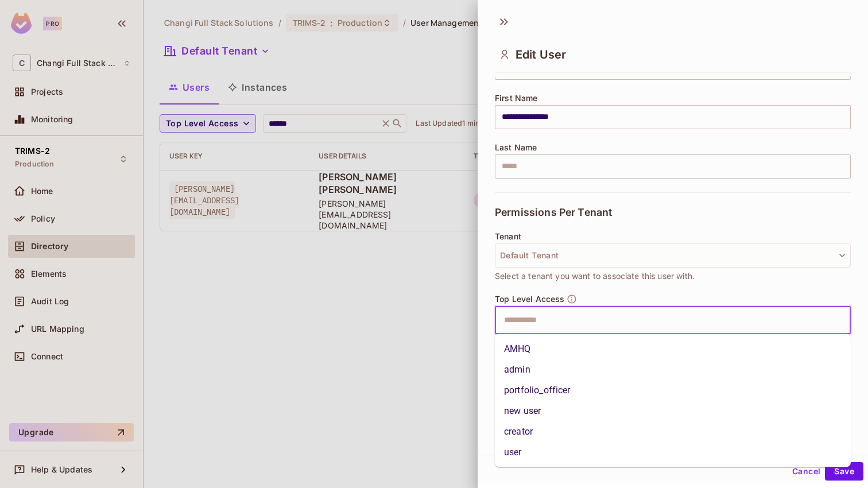 Image resolution: width=868 pixels, height=488 pixels. Describe the element at coordinates (806, 471) in the screenshot. I see `button: Cancel` at that location.